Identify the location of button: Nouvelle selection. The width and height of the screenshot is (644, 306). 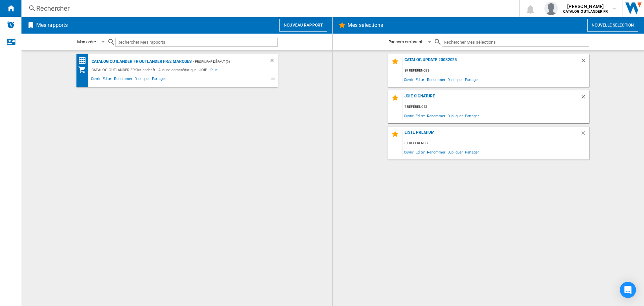
(613, 25).